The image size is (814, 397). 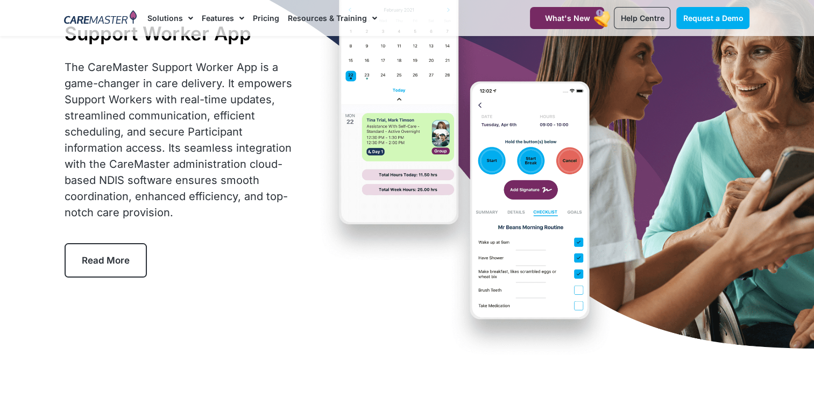 What do you see at coordinates (100, 18) in the screenshot?
I see `img: CareMaster Logo` at bounding box center [100, 18].